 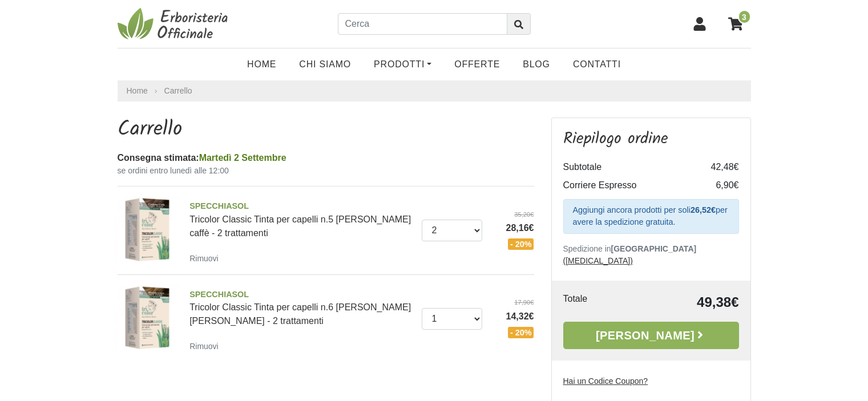 I want to click on a: Chi Siamo, so click(x=325, y=64).